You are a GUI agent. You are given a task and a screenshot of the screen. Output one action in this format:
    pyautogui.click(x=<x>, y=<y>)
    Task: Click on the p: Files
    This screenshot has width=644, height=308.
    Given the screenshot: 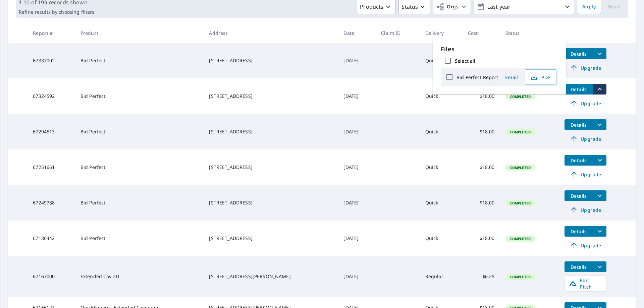 What is the action you would take?
    pyautogui.click(x=500, y=49)
    